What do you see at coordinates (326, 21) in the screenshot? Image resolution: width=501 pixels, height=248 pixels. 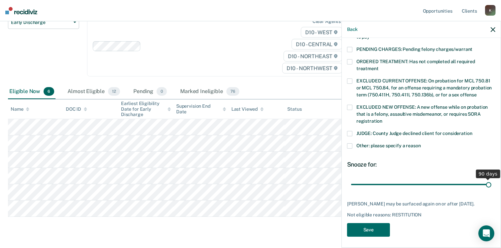 I see `div: Clear agents` at bounding box center [326, 21].